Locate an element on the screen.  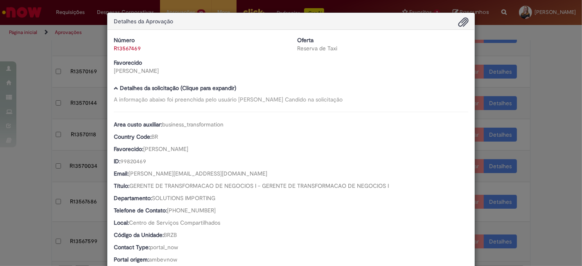
span: portal_now is located at coordinates (164, 247).